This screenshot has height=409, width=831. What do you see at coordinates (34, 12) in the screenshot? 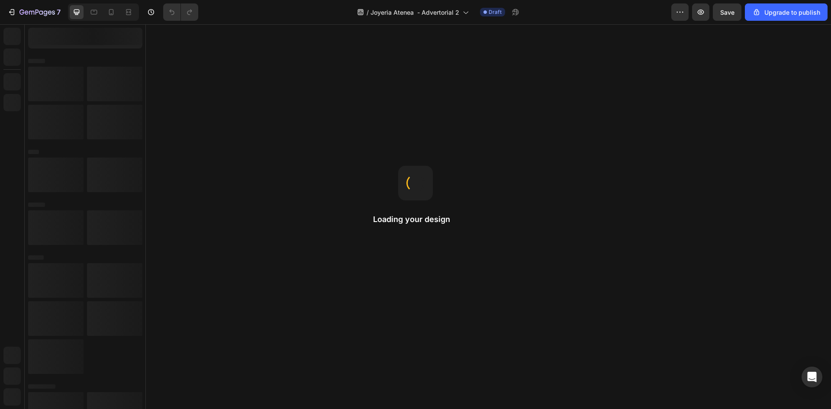
I see `button: 7` at bounding box center [34, 12].